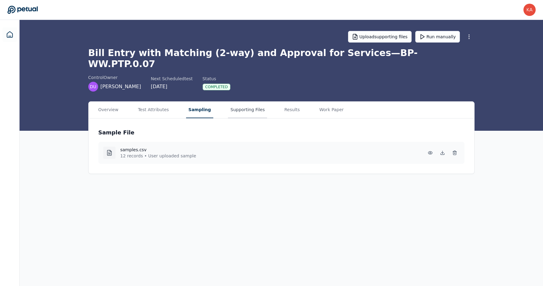 The width and height of the screenshot is (543, 286). I want to click on div: Next Scheduled test, so click(172, 79).